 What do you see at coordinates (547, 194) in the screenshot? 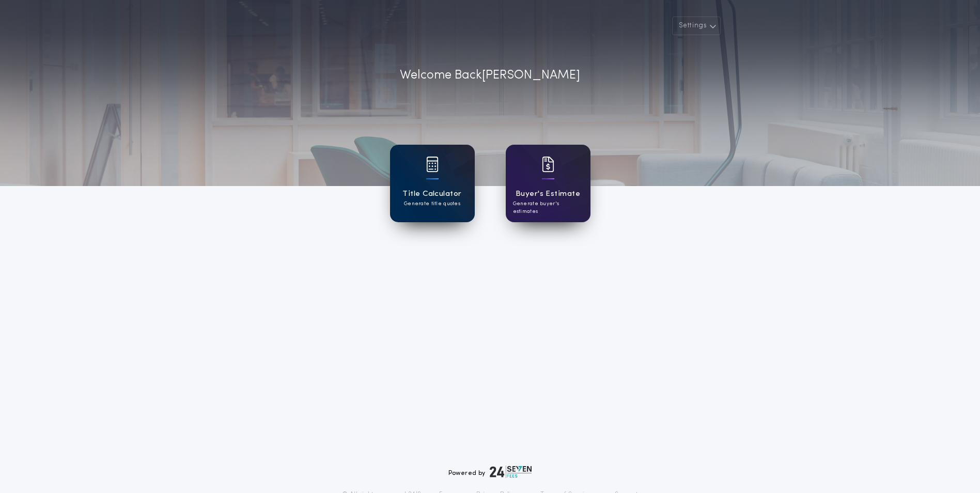
I see `h1: Buyer's Estimate` at bounding box center [547, 194].